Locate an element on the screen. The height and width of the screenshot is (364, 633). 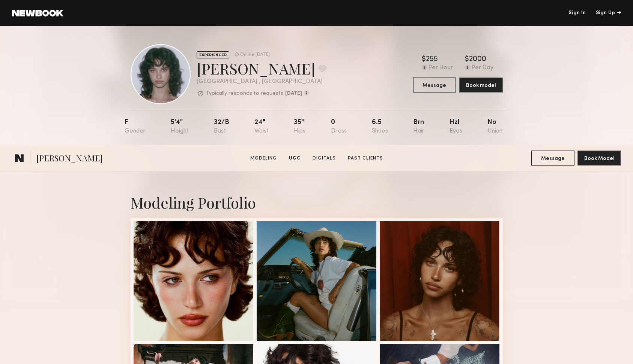
div: 6.5 is located at coordinates (379, 127).